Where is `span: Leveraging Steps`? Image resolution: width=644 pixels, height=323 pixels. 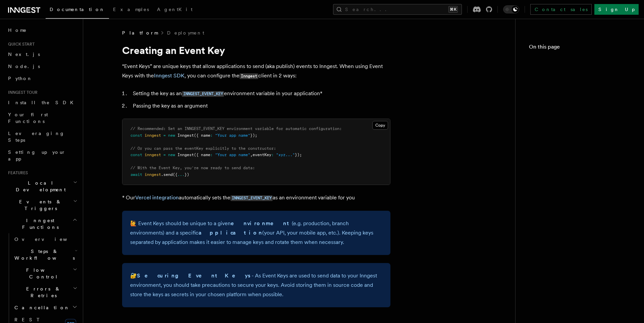
span: Leveraging Steps is located at coordinates (36, 136).